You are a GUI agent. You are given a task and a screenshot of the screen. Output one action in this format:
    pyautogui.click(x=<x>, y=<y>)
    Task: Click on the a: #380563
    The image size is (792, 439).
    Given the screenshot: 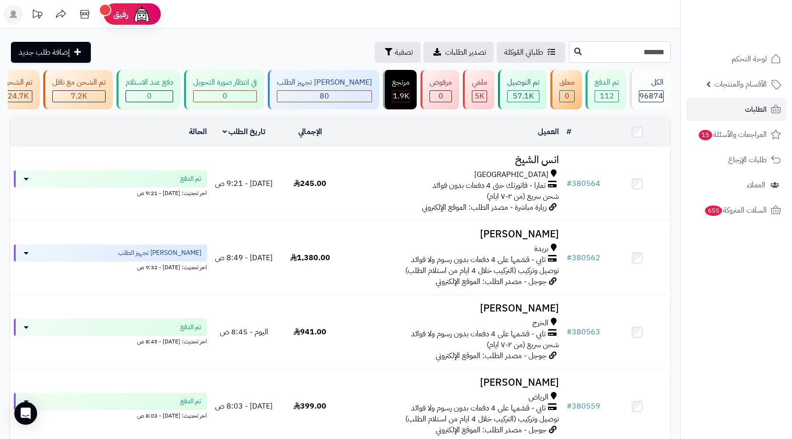 What is the action you would take?
    pyautogui.click(x=583, y=332)
    